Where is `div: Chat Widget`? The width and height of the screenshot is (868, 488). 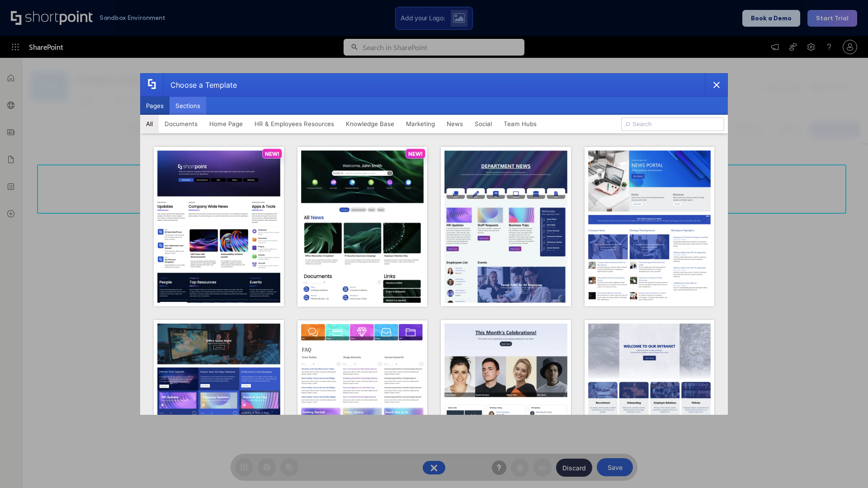
div: Chat Widget is located at coordinates (846, 466).